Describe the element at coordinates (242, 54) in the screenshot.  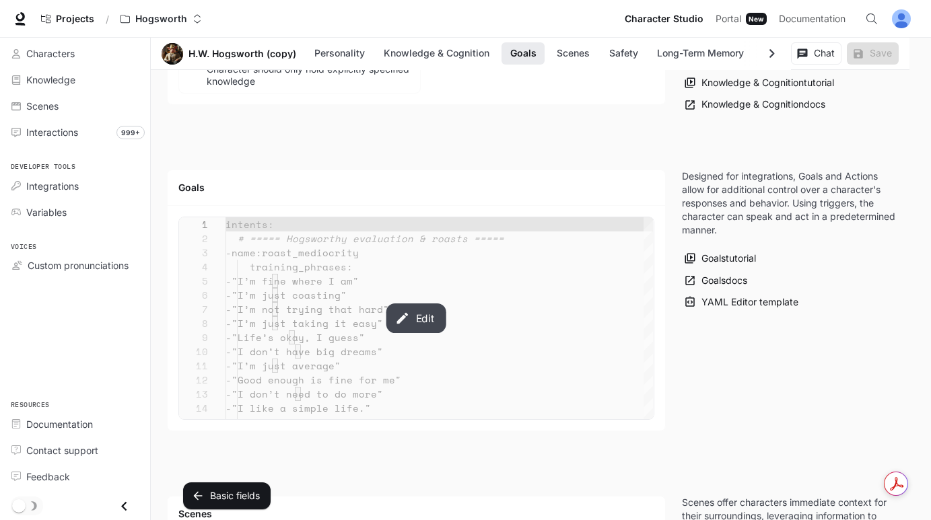
I see `a: H.W. Hogsworth (copy)` at that location.